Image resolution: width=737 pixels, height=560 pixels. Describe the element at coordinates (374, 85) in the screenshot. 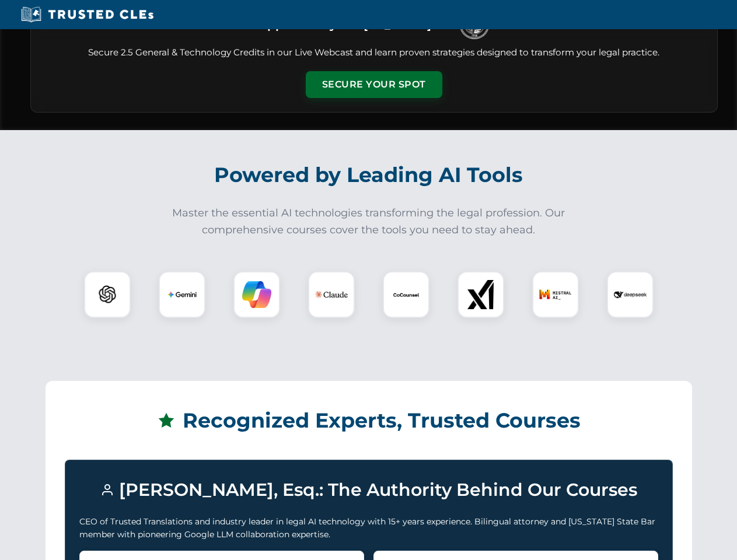

I see `button: Secure Your Spot` at that location.